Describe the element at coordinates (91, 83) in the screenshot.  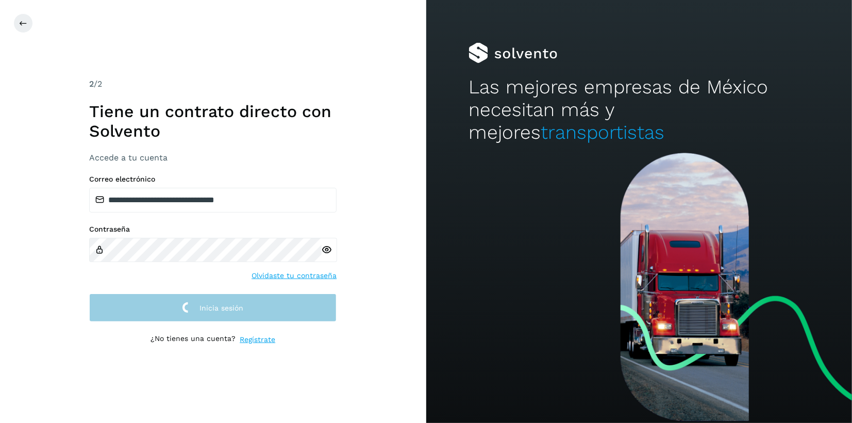
I see `span: 2` at that location.